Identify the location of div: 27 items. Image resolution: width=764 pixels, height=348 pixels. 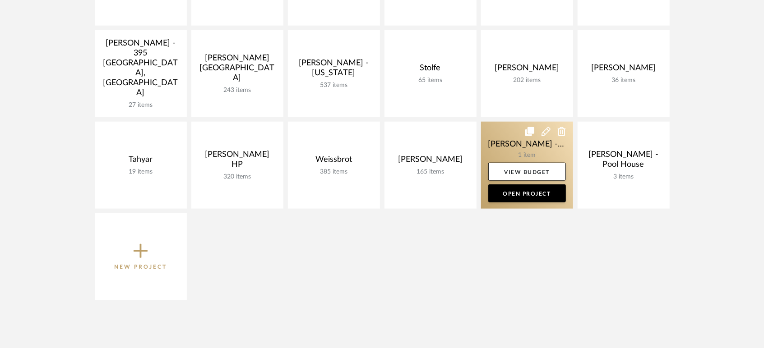
(141, 105).